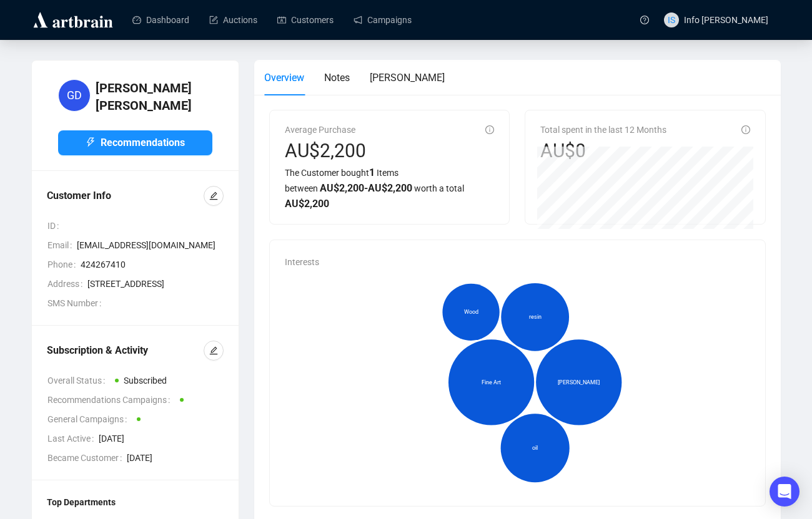 The height and width of the screenshot is (519, 812). Describe the element at coordinates (135, 143) in the screenshot. I see `button: Recommendations` at that location.